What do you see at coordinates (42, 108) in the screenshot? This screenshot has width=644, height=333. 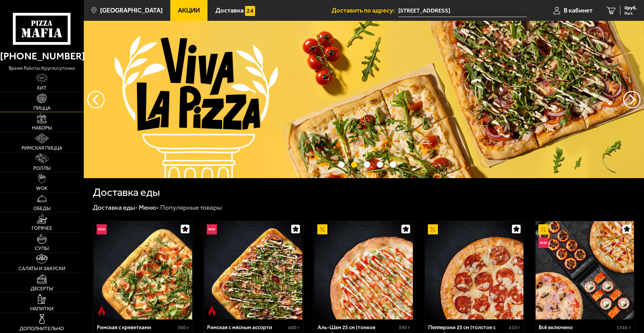 I see `span: Пицца` at bounding box center [42, 108].